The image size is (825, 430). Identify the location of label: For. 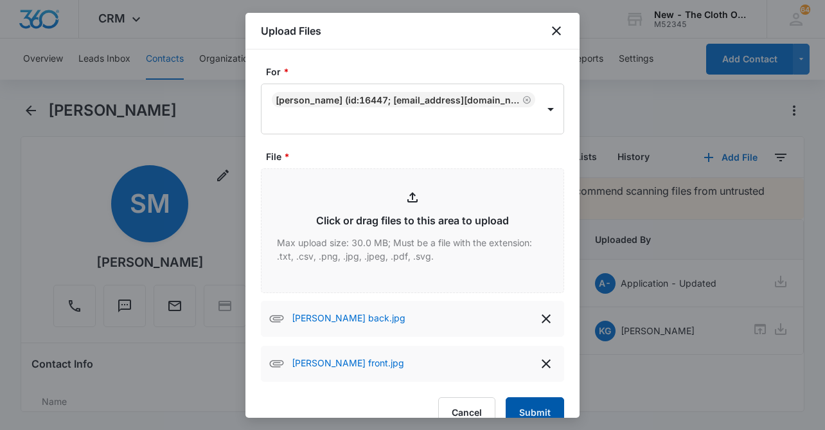
(417, 71).